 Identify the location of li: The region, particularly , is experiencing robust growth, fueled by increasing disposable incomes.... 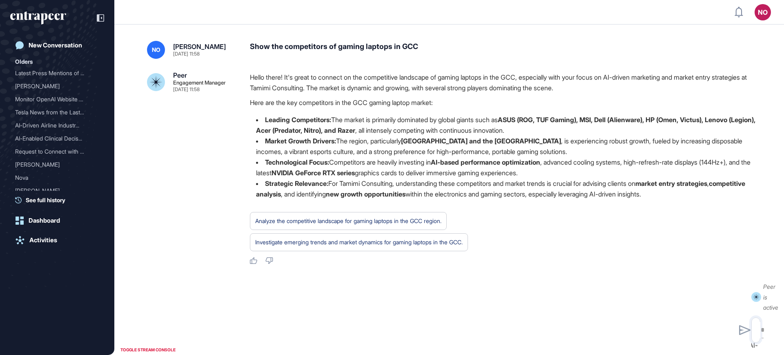
(504, 146).